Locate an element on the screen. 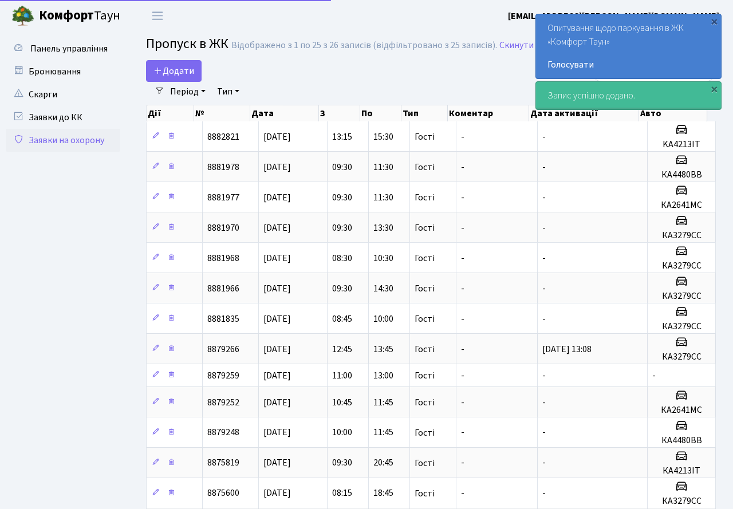  span: 8882821 is located at coordinates (223, 137).